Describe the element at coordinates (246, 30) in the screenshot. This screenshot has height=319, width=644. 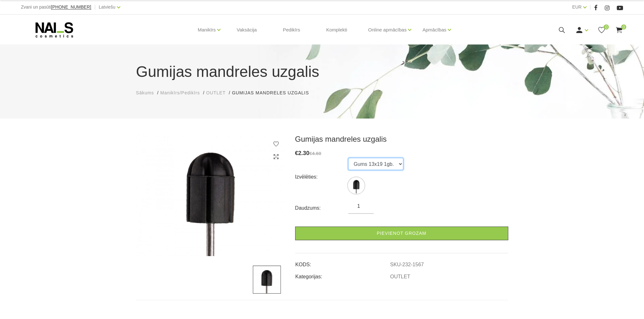
I see `a: Vaksācija` at that location.